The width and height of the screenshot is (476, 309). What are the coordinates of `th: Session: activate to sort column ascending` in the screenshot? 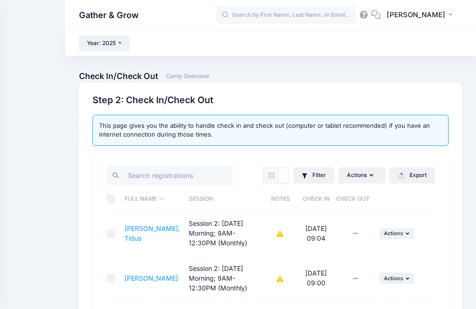 It's located at (224, 199).